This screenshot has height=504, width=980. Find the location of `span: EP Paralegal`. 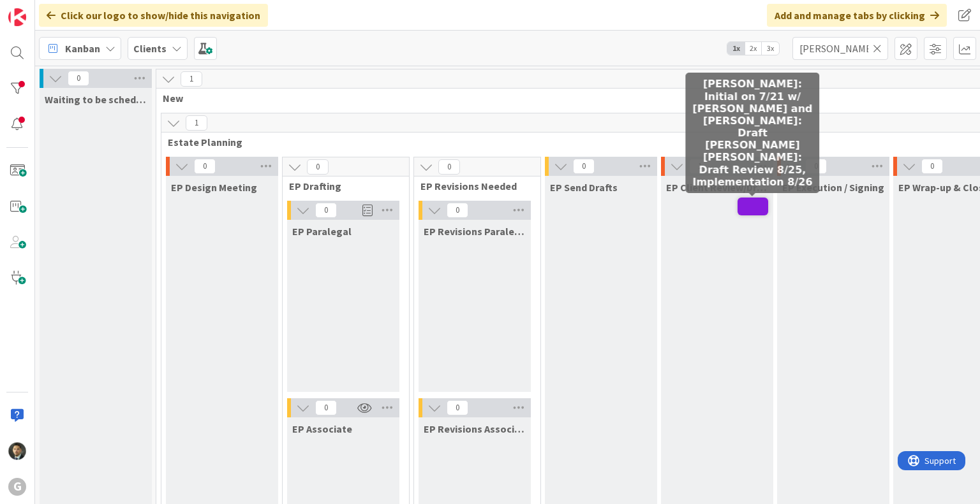

span: EP Paralegal is located at coordinates (322, 231).